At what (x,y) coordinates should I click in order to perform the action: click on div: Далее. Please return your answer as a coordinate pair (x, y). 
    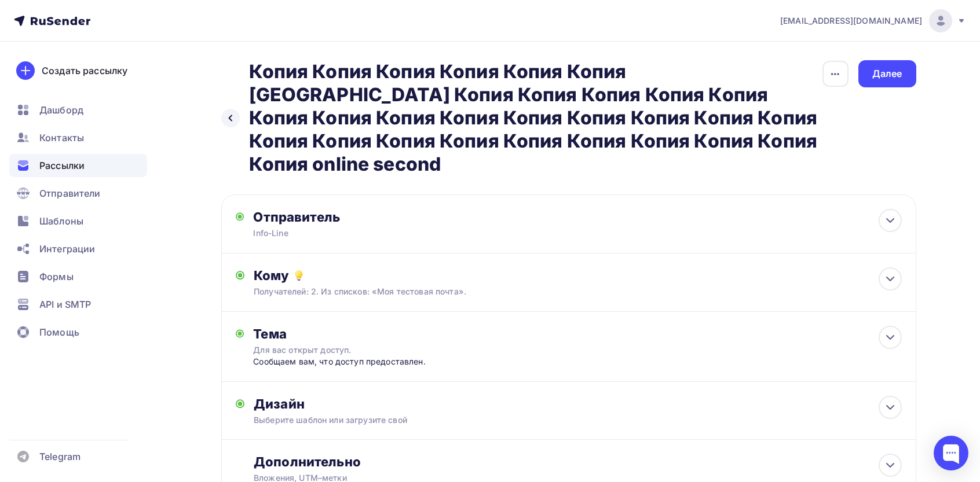
    Looking at the image, I should click on (887, 74).